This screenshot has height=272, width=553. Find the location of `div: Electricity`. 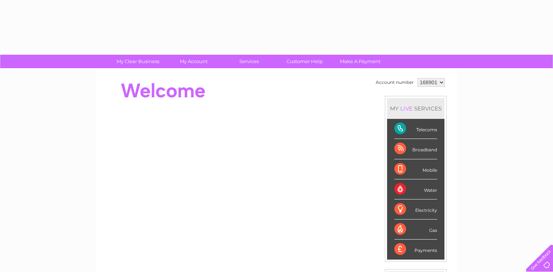

div: Electricity is located at coordinates (415, 210).